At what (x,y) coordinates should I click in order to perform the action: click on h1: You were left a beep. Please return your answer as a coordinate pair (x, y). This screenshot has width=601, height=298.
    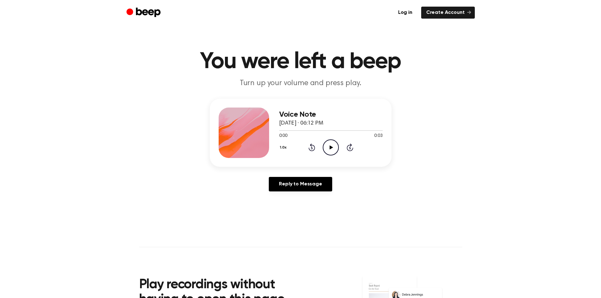
    Looking at the image, I should click on (301, 62).